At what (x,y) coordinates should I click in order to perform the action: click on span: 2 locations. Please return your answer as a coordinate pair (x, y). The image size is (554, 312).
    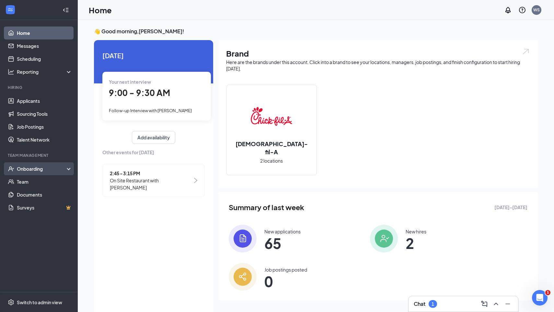
    Looking at the image, I should click on (271, 161).